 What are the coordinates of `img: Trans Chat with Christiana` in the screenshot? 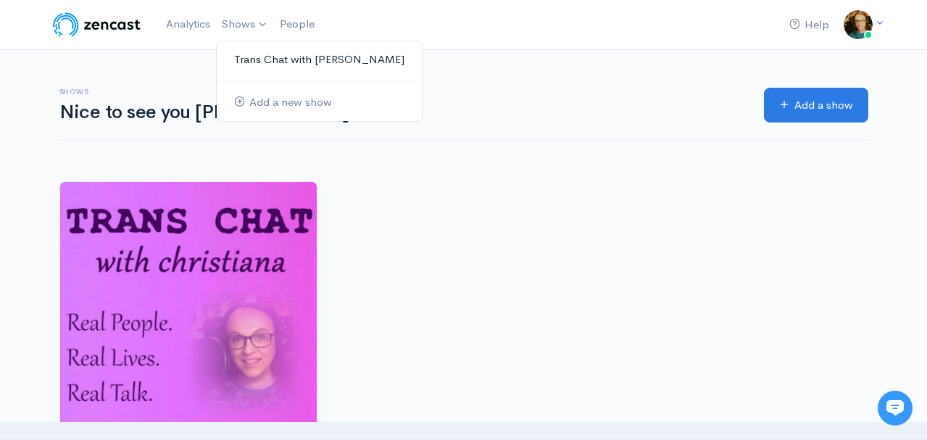 It's located at (188, 310).